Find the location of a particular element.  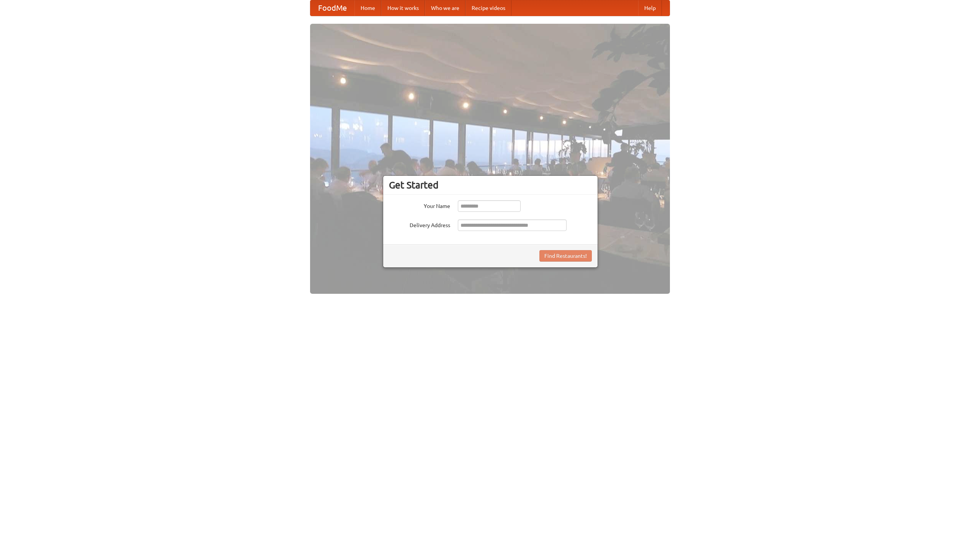

a: Home is located at coordinates (368, 8).